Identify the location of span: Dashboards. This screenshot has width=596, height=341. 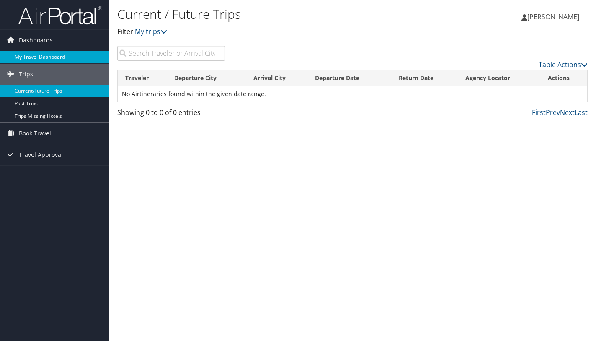
(36, 40).